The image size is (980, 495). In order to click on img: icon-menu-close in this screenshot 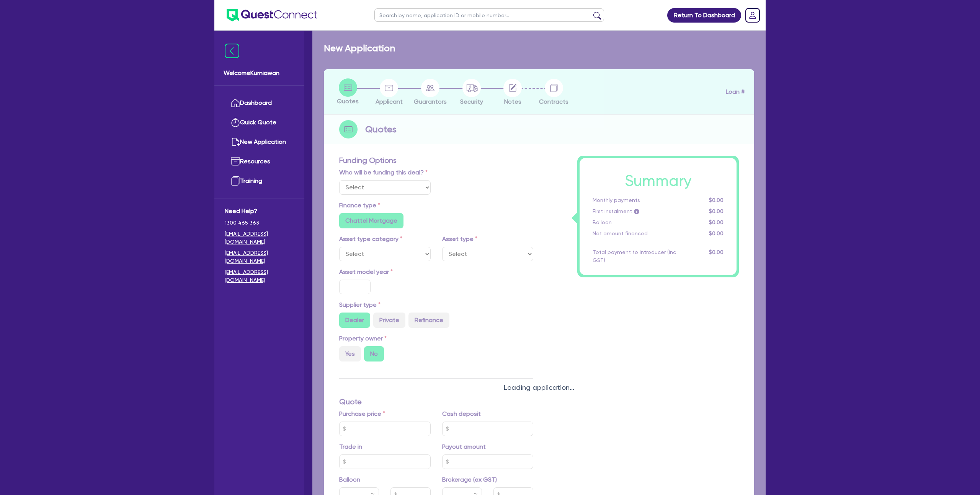, I will do `click(232, 51)`.